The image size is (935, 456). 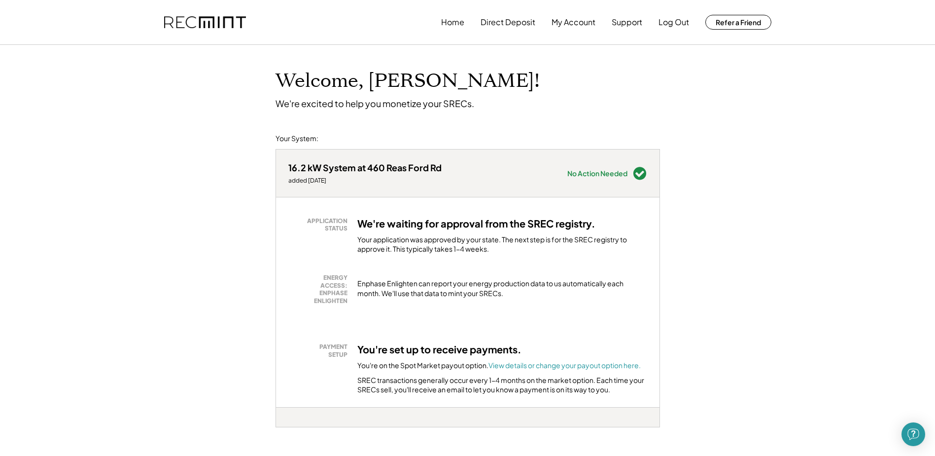 What do you see at coordinates (499, 365) in the screenshot?
I see `div: You're on the Spot Market payout option.` at bounding box center [499, 365].